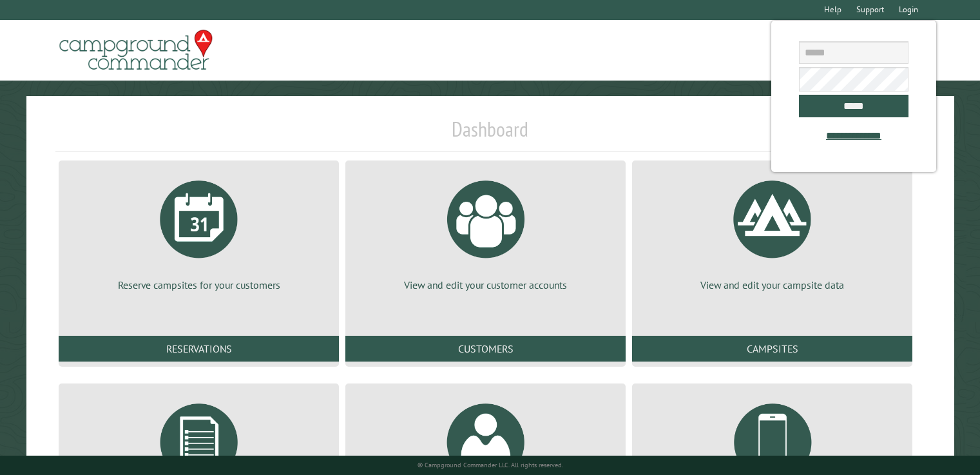  I want to click on img: Campground Commander, so click(136, 50).